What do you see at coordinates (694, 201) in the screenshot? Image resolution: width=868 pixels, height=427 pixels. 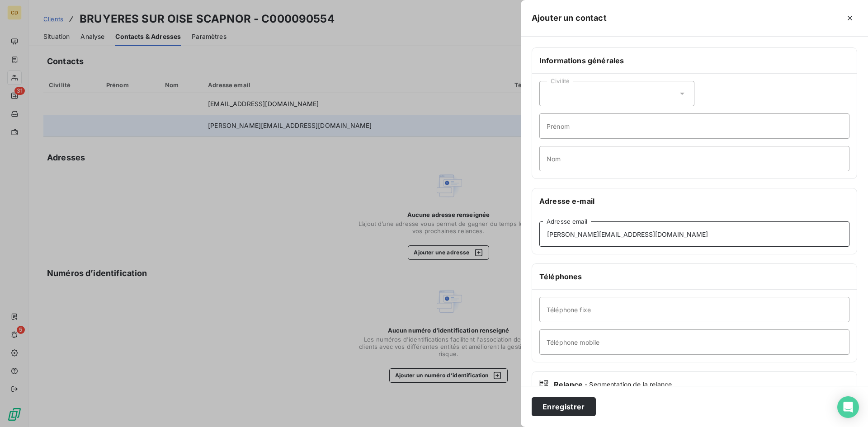 I see `h6: Adresse e-mail` at bounding box center [694, 201].